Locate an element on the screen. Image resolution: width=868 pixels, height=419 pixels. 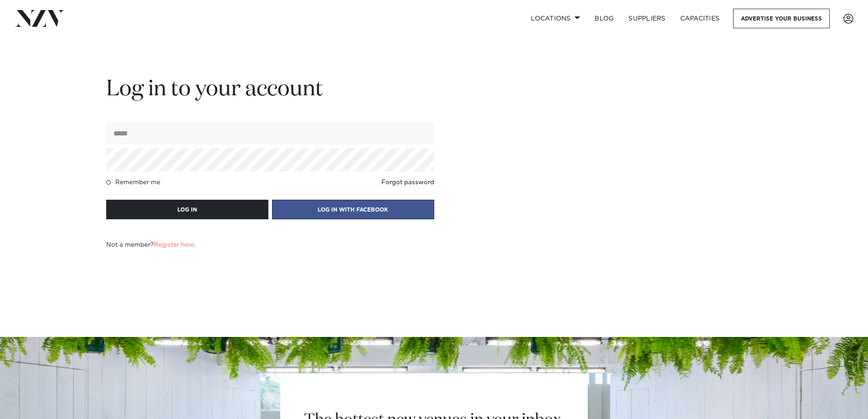
h4: Not a member? . is located at coordinates (151, 245).